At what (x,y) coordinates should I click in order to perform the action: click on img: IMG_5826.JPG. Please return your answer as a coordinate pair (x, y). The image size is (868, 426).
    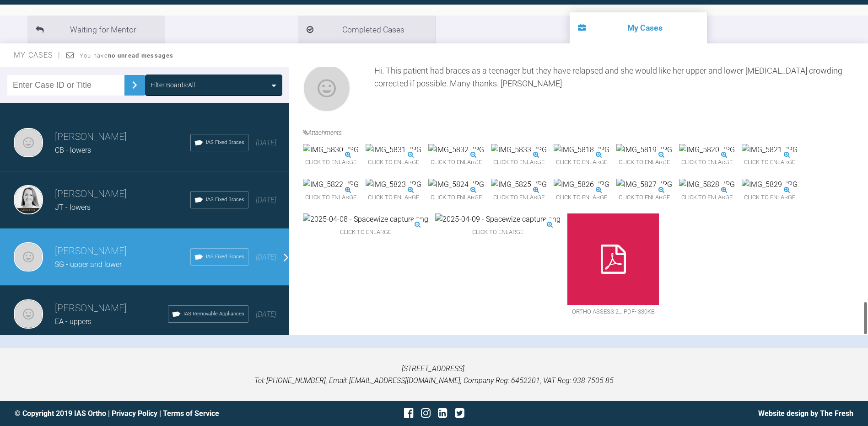
    Looking at the image, I should click on (582, 185).